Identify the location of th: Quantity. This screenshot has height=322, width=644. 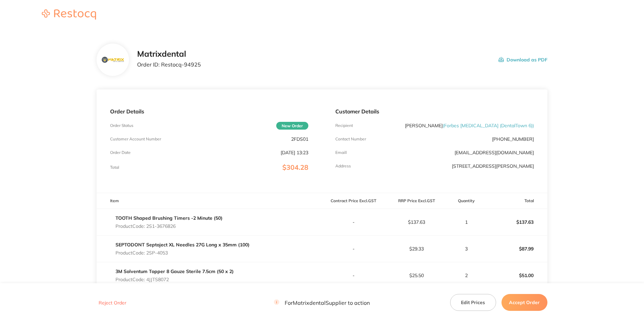
(466, 201).